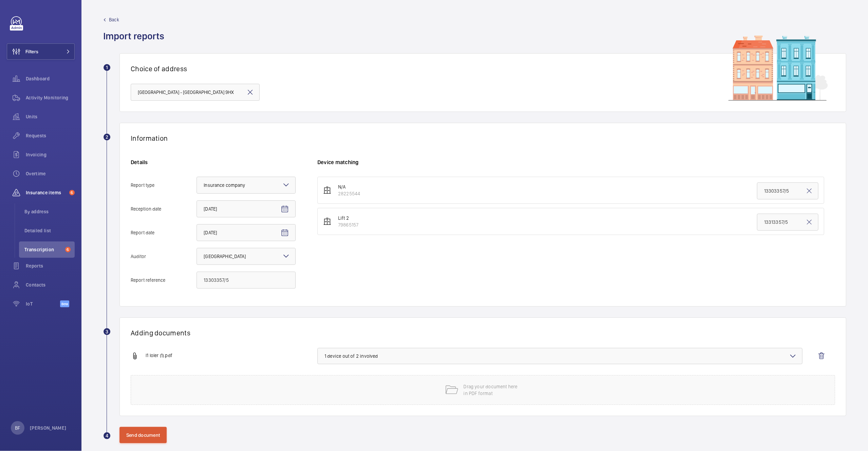 This screenshot has width=868, height=451. Describe the element at coordinates (50, 285) in the screenshot. I see `span: Contacts` at that location.